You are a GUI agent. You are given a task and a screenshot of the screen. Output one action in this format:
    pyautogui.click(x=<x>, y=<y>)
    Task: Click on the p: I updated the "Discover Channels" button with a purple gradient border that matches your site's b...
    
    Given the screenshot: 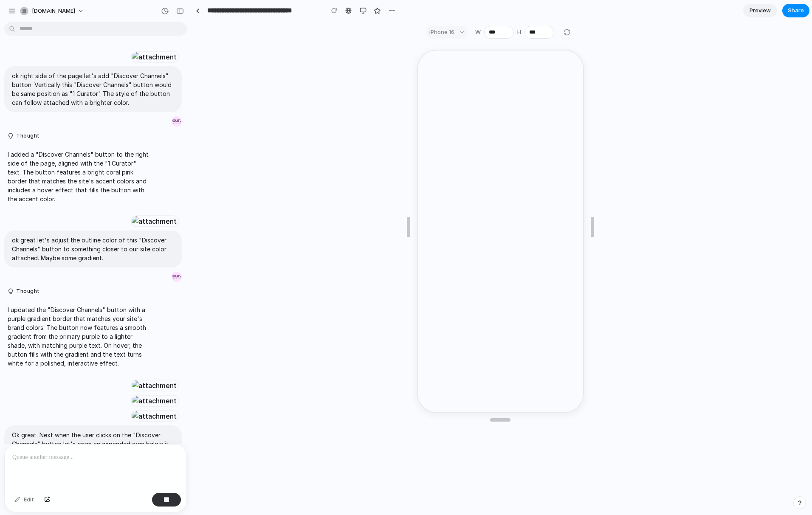 What is the action you would take?
    pyautogui.click(x=78, y=336)
    